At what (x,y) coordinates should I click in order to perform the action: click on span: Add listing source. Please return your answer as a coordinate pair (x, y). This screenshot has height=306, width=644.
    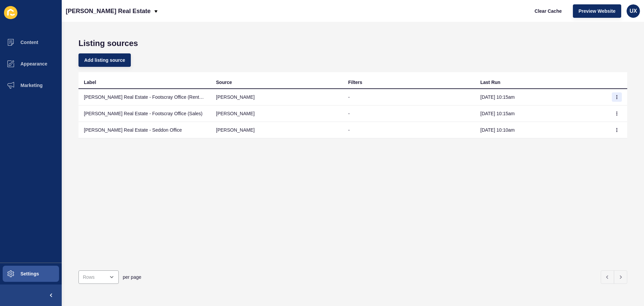
    Looking at the image, I should click on (105, 60).